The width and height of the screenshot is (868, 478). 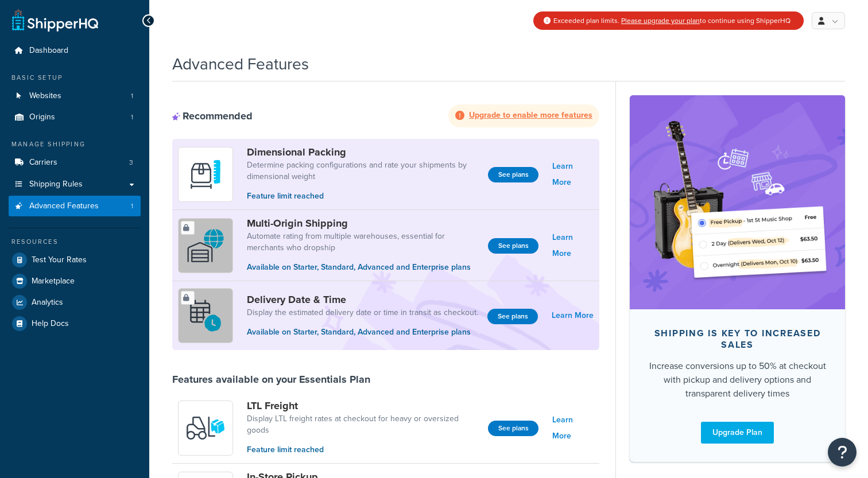 I want to click on span: Origins, so click(x=42, y=117).